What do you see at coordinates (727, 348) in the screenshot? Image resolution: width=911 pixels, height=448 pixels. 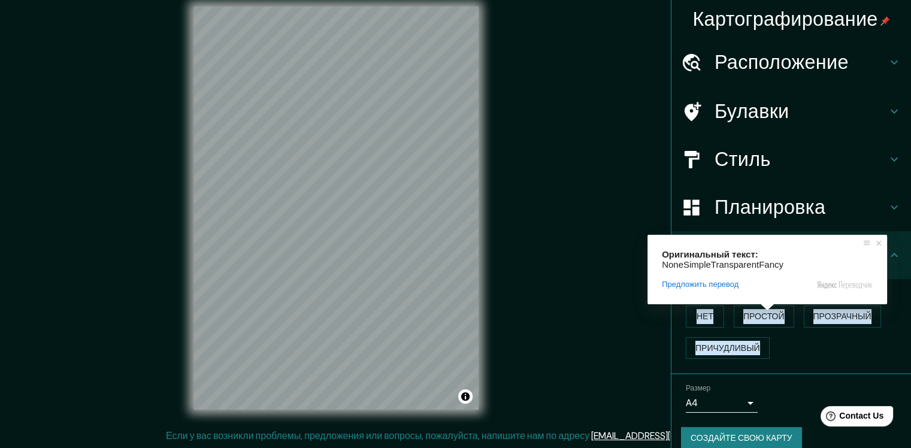 I see `ya-tr-span: Причудливый` at bounding box center [727, 348].